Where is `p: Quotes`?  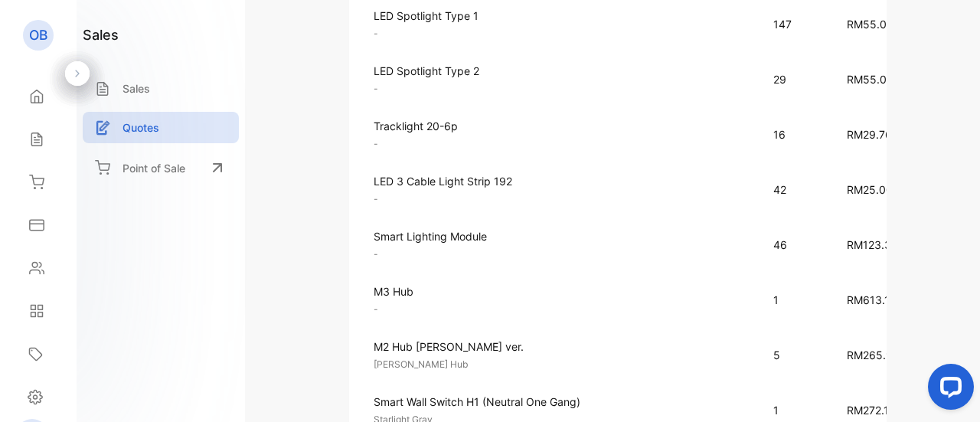 p: Quotes is located at coordinates (141, 127).